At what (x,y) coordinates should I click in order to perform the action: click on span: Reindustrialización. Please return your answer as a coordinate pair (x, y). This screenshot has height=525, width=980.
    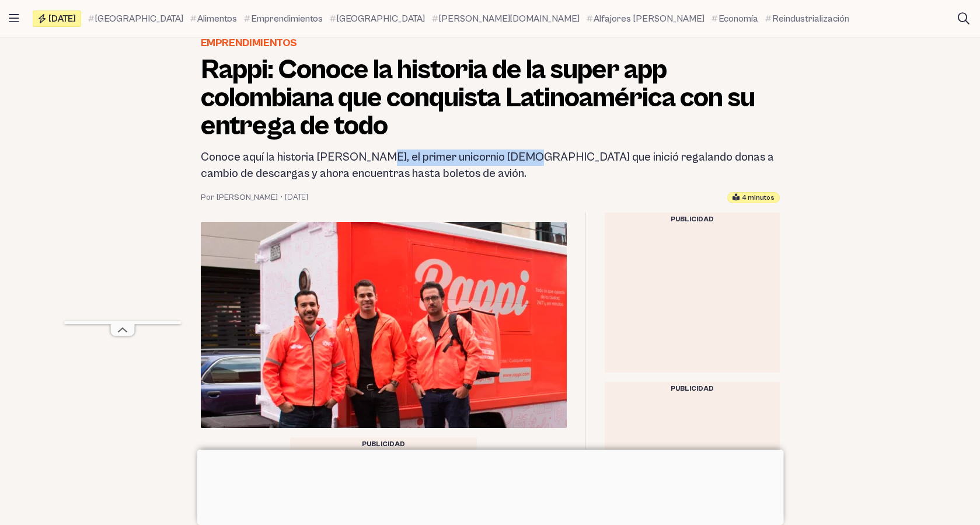
    Looking at the image, I should click on (811, 19).